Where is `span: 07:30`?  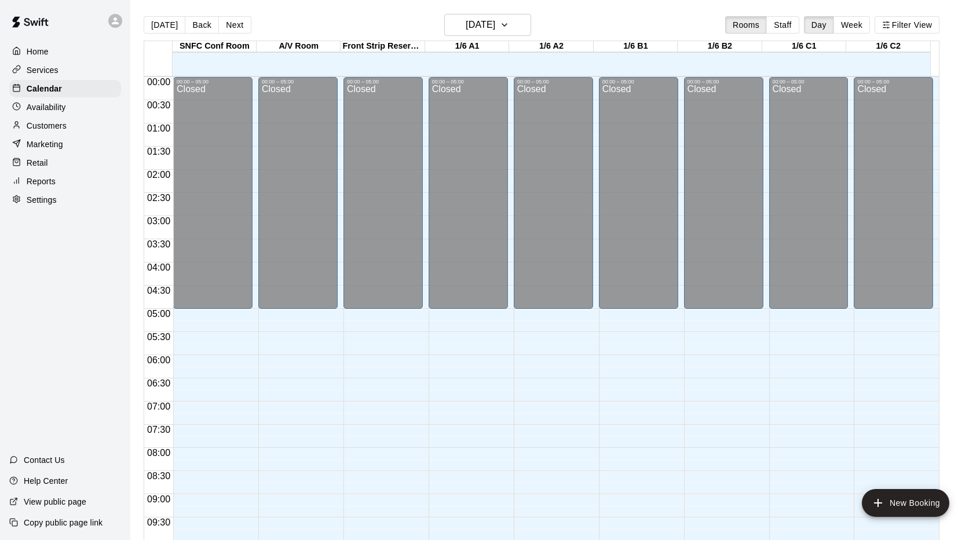 span: 07:30 is located at coordinates (159, 429).